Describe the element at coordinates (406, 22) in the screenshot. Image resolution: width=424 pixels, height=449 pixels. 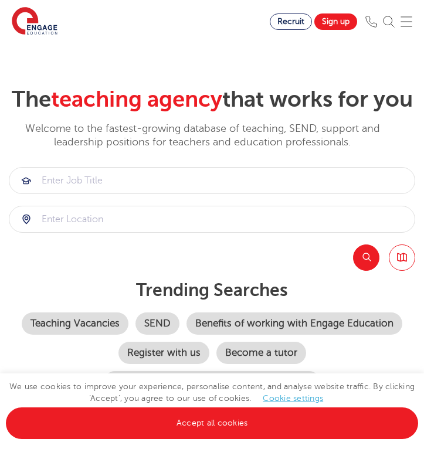
I see `img: Mobile Menu` at that location.